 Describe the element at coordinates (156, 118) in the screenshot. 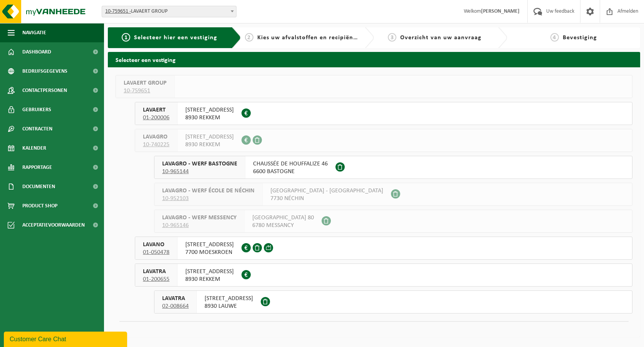

I see `tcxspan: Call 01-200006 via 3CX` at that location.